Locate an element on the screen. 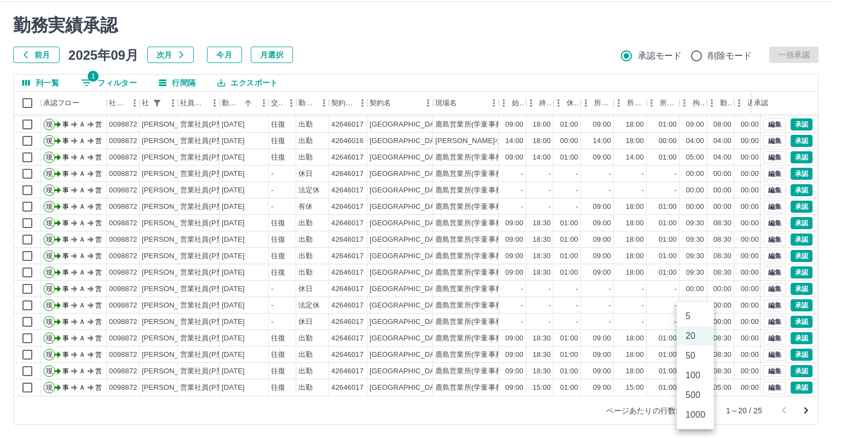 This screenshot has height=438, width=841. li: 500 is located at coordinates (696, 395).